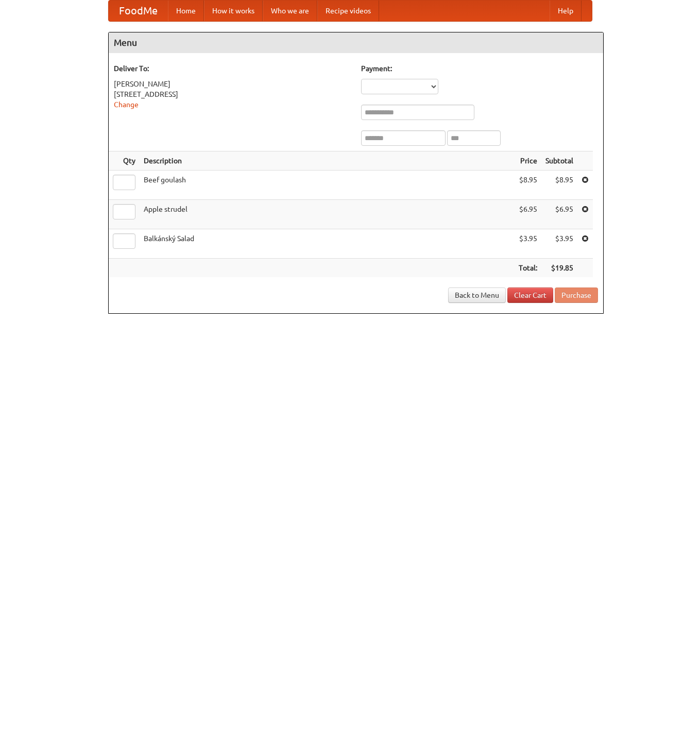 This screenshot has height=729, width=700. What do you see at coordinates (233, 11) in the screenshot?
I see `a: How it works` at bounding box center [233, 11].